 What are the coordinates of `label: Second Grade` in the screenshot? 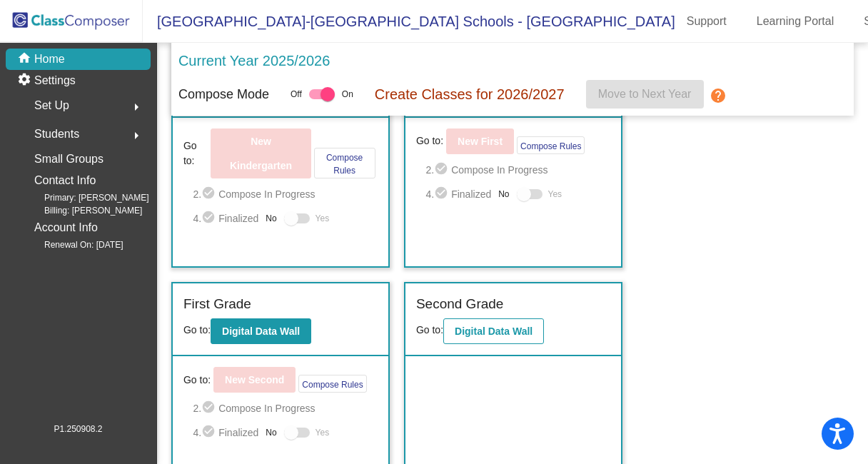 It's located at (460, 304).